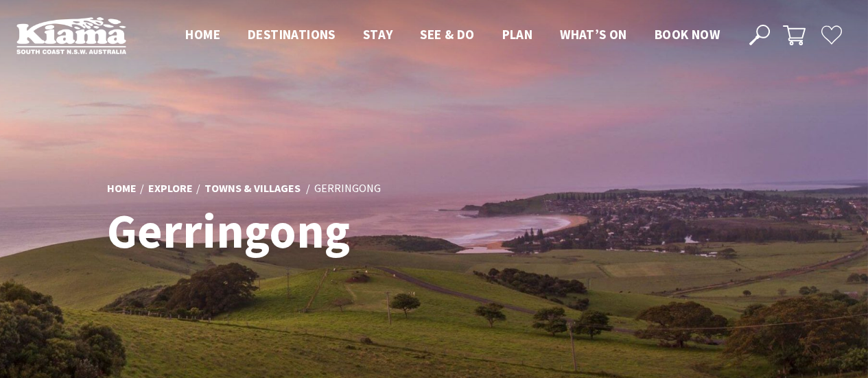 The width and height of the screenshot is (868, 378). Describe the element at coordinates (378, 35) in the screenshot. I see `span: Stay` at that location.